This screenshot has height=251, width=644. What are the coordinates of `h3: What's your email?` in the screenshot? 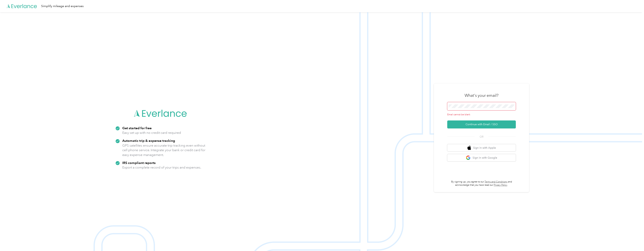 It's located at (481, 95).